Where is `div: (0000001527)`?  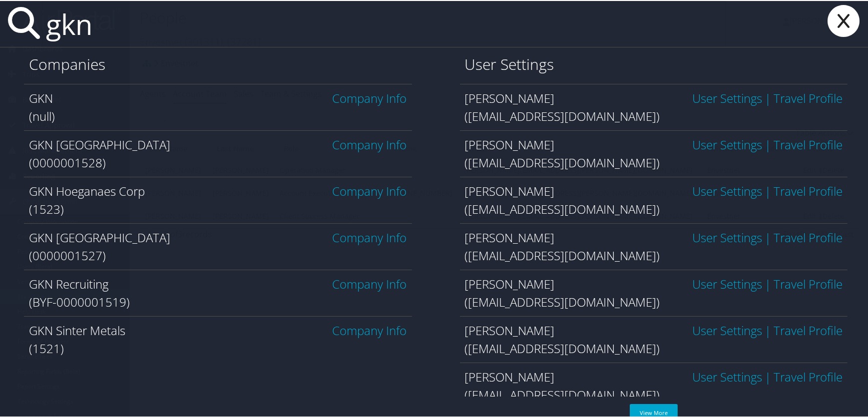 div: (0000001527) is located at coordinates (218, 255).